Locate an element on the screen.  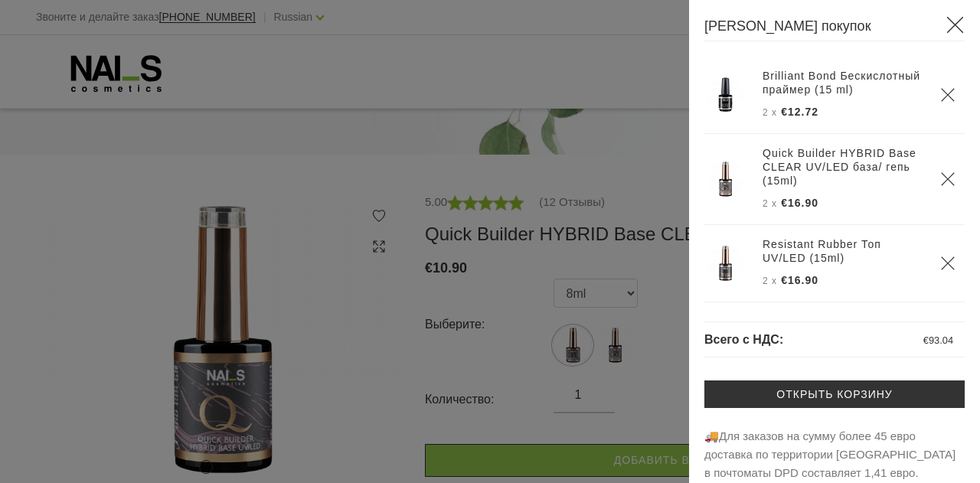
span: €12.72 is located at coordinates (799, 112).